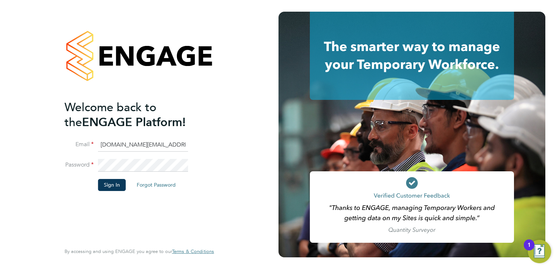 This screenshot has height=269, width=557. I want to click on a: Terms & Conditions, so click(193, 251).